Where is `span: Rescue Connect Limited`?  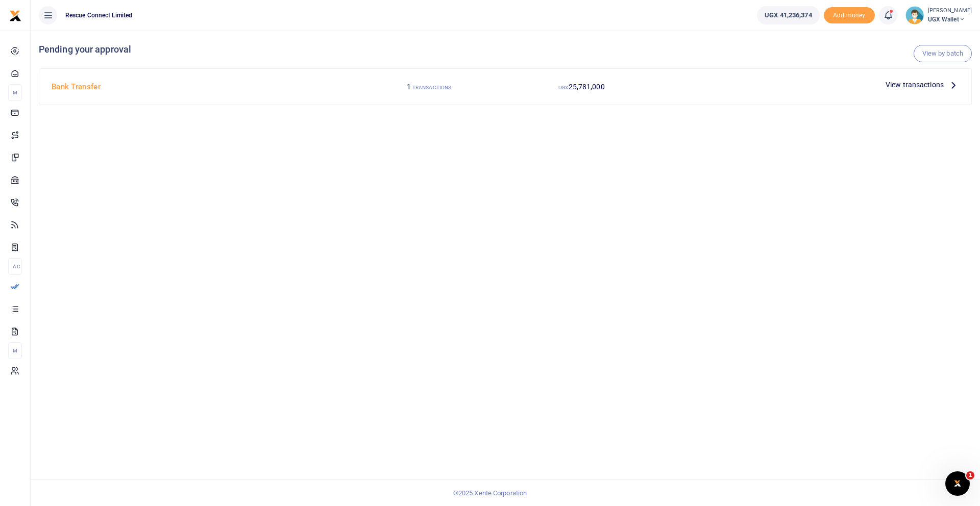 span: Rescue Connect Limited is located at coordinates (99, 15).